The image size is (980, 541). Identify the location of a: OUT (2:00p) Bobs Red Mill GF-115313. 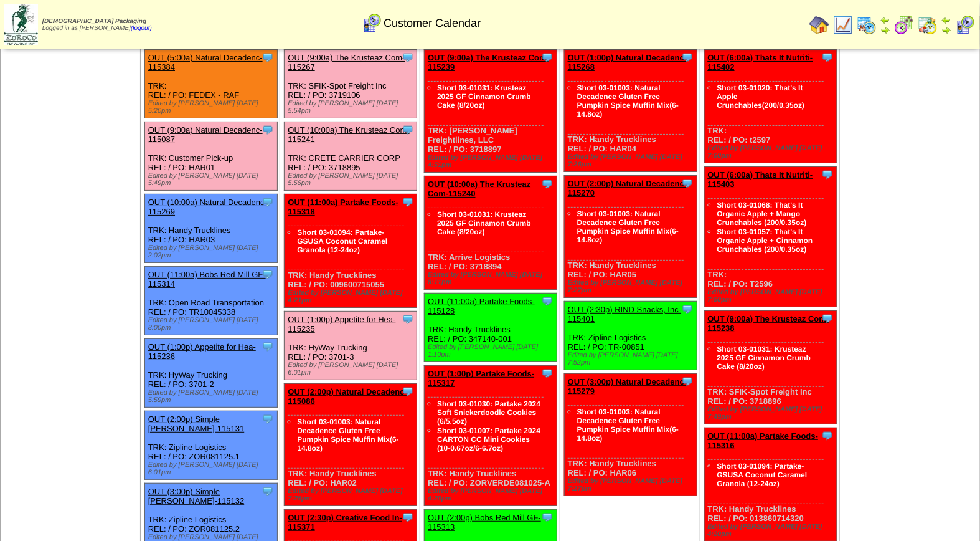
(485, 522).